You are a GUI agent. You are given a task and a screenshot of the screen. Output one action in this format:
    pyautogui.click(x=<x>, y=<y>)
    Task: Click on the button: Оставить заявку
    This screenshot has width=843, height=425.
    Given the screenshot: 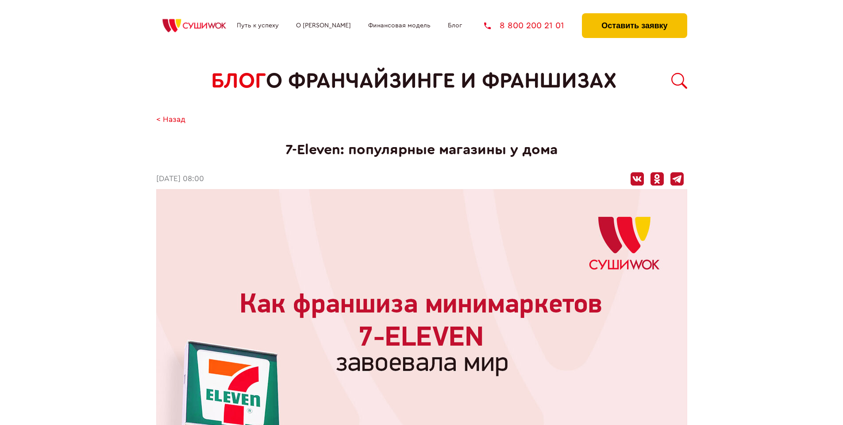 What is the action you would take?
    pyautogui.click(x=634, y=26)
    